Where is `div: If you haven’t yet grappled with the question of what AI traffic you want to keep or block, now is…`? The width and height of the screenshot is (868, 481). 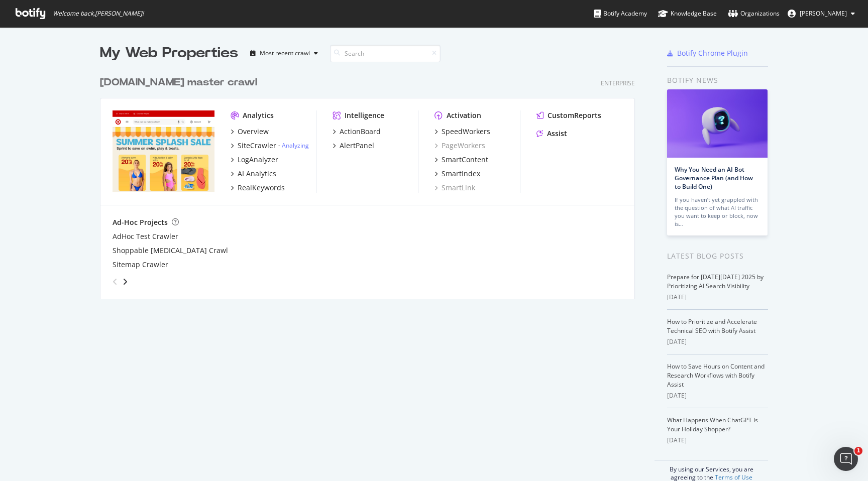 div: If you haven’t yet grappled with the question of what AI traffic you want to keep or block, now is… is located at coordinates (717, 212).